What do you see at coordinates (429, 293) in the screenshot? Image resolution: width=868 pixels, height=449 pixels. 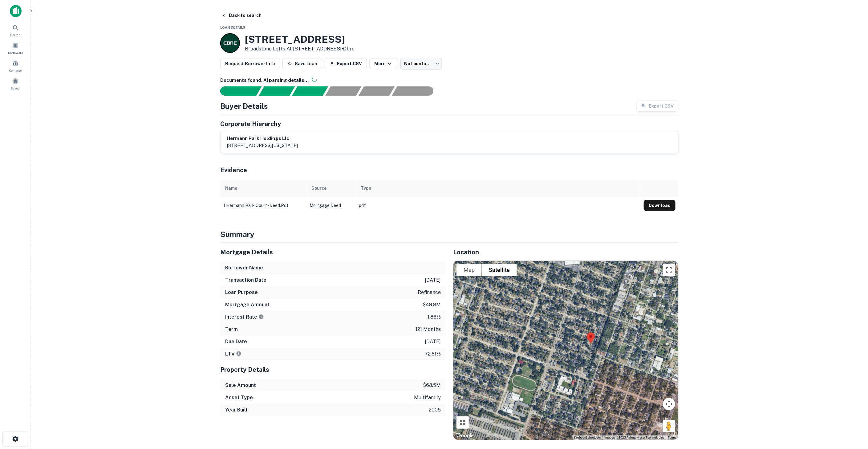 I see `p: refinance` at bounding box center [429, 293].